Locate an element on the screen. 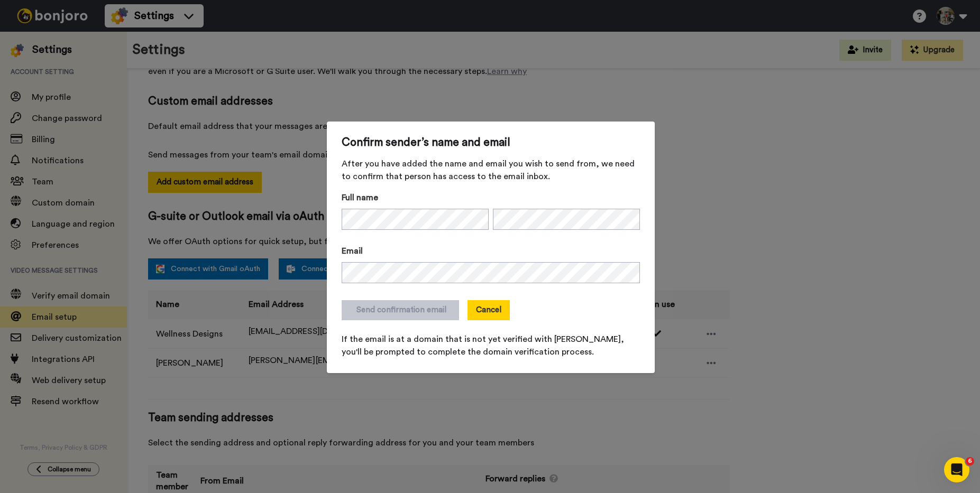 This screenshot has height=493, width=980. span: 6 is located at coordinates (969, 461).